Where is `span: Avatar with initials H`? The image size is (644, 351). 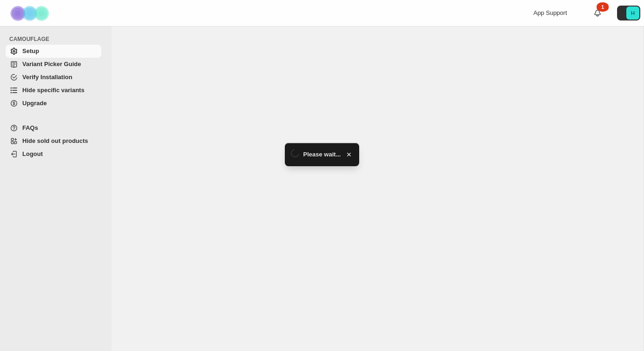 span: Avatar with initials H is located at coordinates (633, 13).